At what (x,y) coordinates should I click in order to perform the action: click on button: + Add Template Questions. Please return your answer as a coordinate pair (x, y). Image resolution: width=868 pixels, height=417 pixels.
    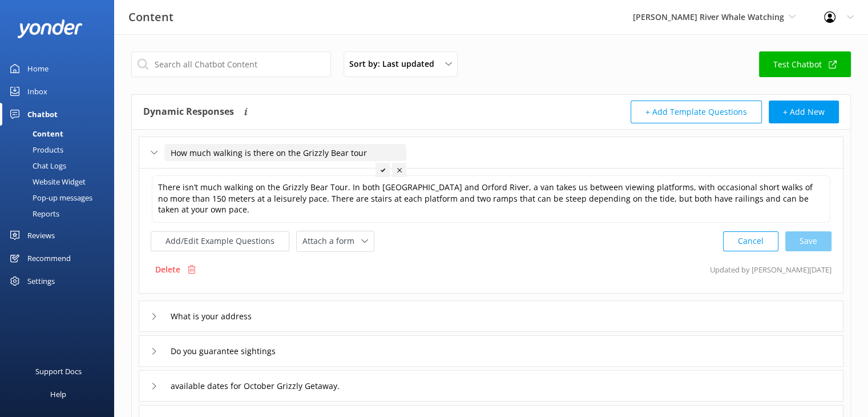
    Looking at the image, I should click on (696, 112).